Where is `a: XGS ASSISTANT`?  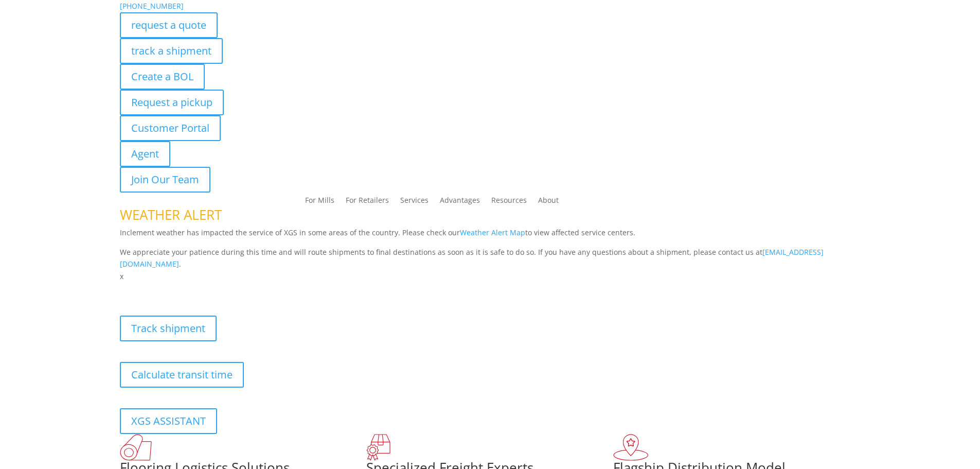 a: XGS ASSISTANT is located at coordinates (168, 421).